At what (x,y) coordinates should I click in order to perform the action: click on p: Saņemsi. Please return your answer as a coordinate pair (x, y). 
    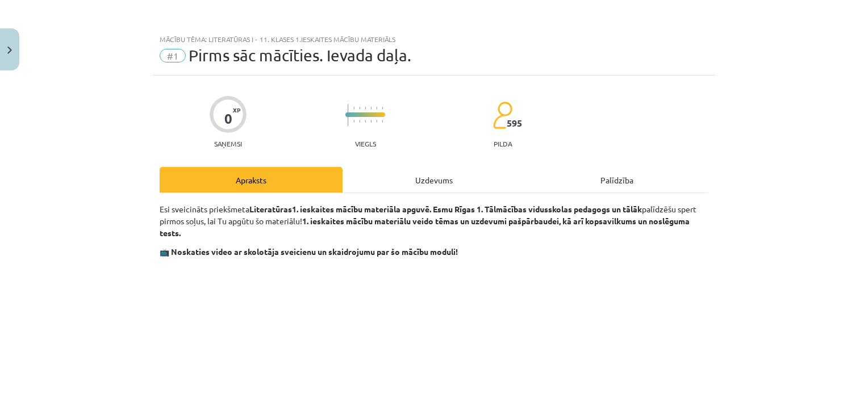
    Looking at the image, I should click on (227, 144).